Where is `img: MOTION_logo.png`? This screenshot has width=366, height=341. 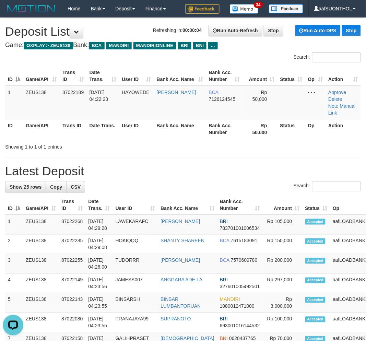
img: MOTION_logo.png is located at coordinates (31, 9).